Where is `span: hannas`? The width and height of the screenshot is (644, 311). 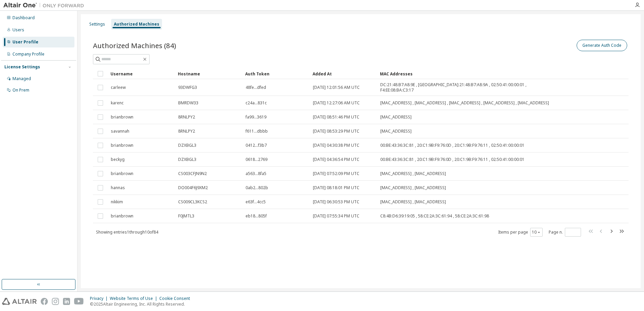 span: hannas is located at coordinates (118, 188).